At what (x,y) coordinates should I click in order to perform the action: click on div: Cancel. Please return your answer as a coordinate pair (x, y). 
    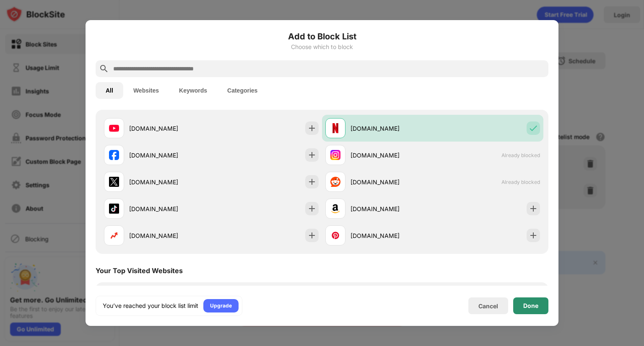
    Looking at the image, I should click on (488, 306).